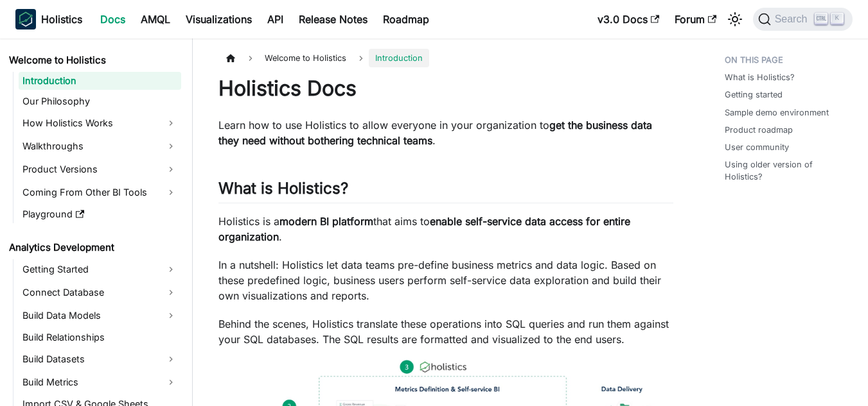 The height and width of the screenshot is (406, 868). I want to click on nav: Breadcrumbs, so click(446, 58).